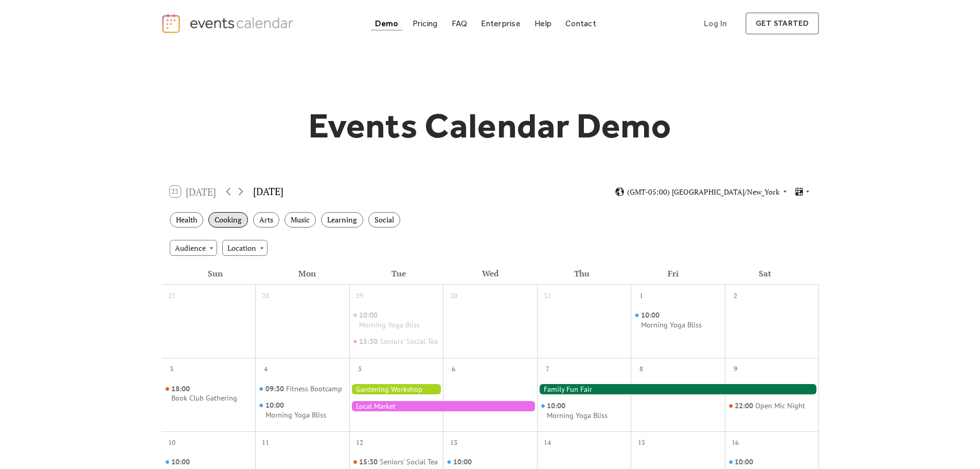  I want to click on div: FAQ, so click(460, 23).